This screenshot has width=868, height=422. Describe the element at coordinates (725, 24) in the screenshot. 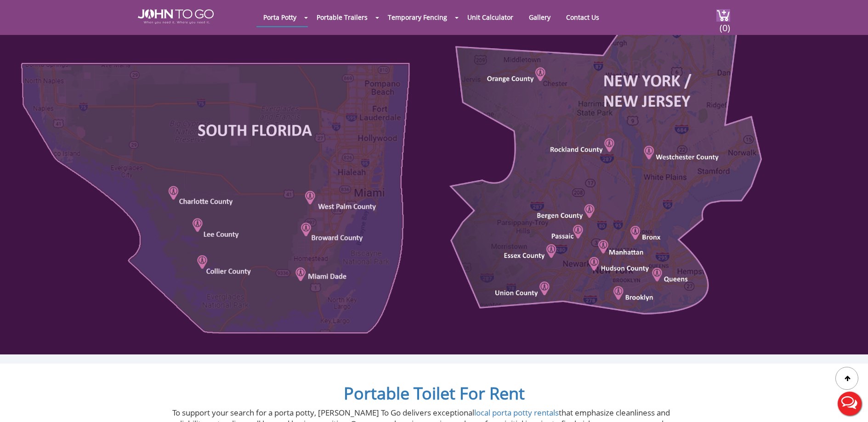

I see `span: (0)` at that location.